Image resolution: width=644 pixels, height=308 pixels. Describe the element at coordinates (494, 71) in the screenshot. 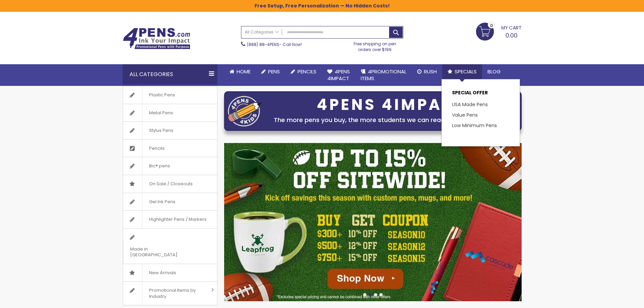

I see `span: Blog` at that location.